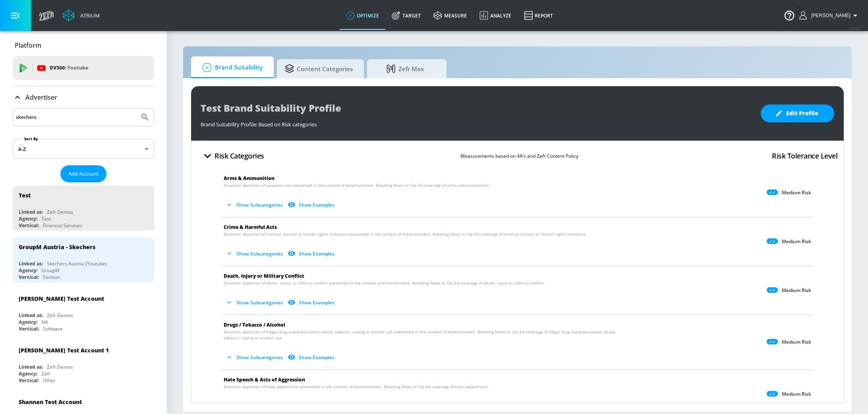  What do you see at coordinates (250, 227) in the screenshot?
I see `span: Crime & Harmful Acts` at bounding box center [250, 227].